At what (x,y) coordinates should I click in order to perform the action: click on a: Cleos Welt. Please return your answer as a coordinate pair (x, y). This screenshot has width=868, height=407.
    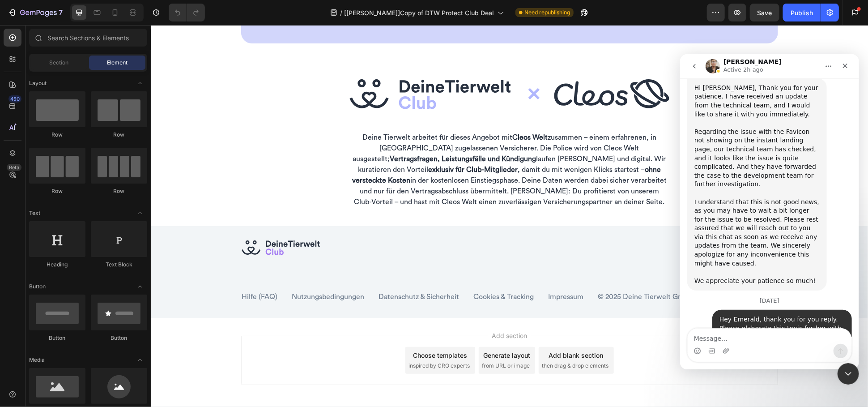
    Looking at the image, I should click on (379, 113).